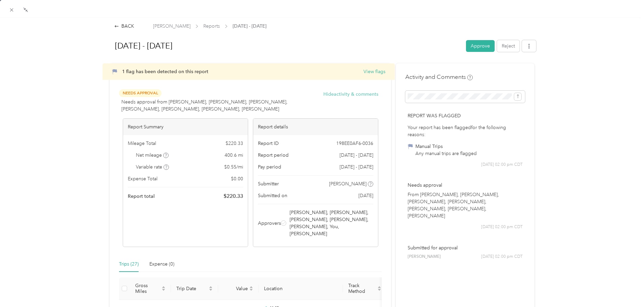 The image size is (644, 307). Describe the element at coordinates (284, 46) in the screenshot. I see `h1: Aug 17 - 30, 2025` at that location.